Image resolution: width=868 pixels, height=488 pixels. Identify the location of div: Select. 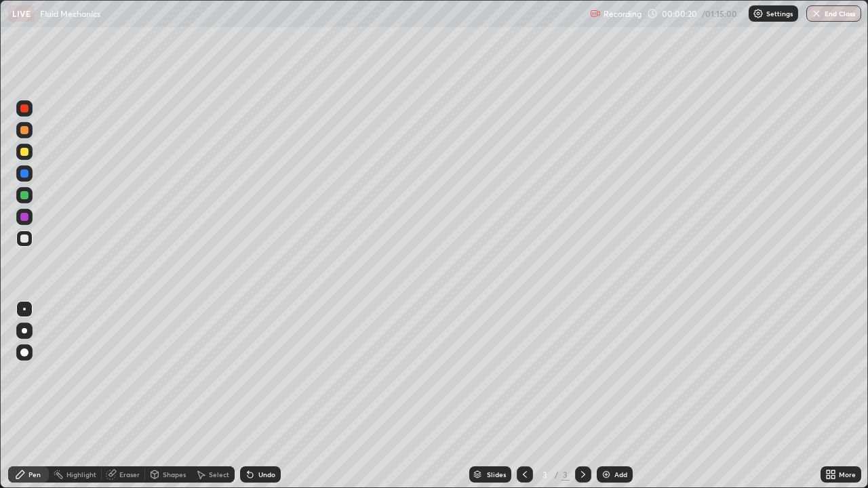
(219, 475).